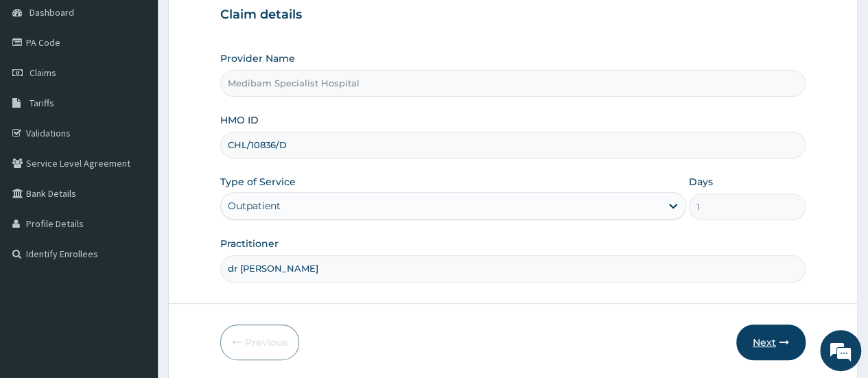  What do you see at coordinates (513, 145) in the screenshot?
I see `input: Enter HMO ID` at bounding box center [513, 145].